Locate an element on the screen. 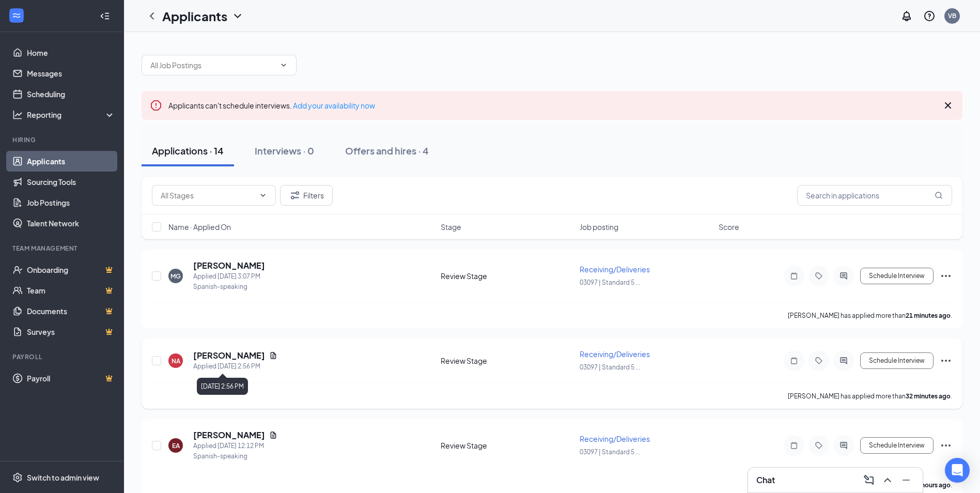  h1: Applicants is located at coordinates (194, 16).